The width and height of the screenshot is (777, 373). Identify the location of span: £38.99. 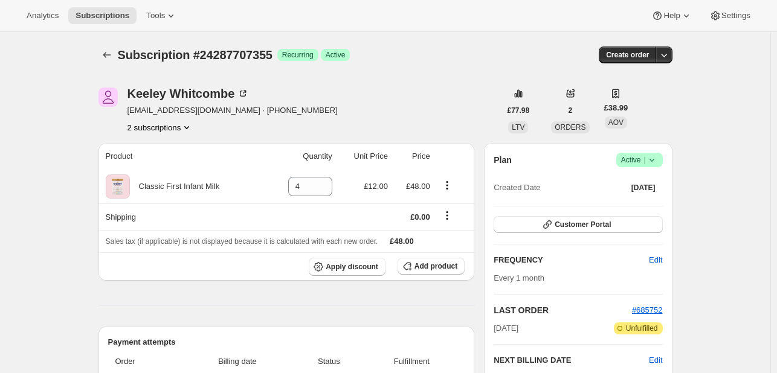
(616, 108).